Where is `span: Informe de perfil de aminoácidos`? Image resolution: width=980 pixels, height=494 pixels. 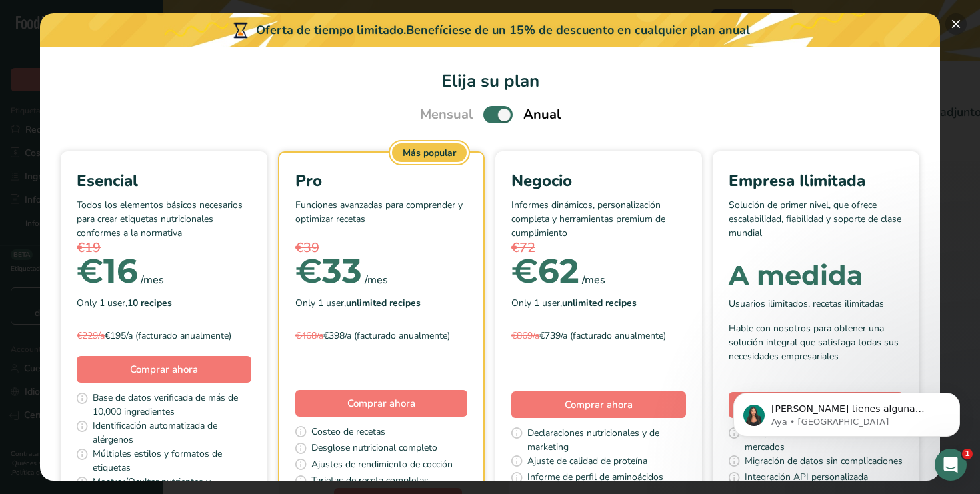
span: Informe de perfil de aminoácidos is located at coordinates (595, 478).